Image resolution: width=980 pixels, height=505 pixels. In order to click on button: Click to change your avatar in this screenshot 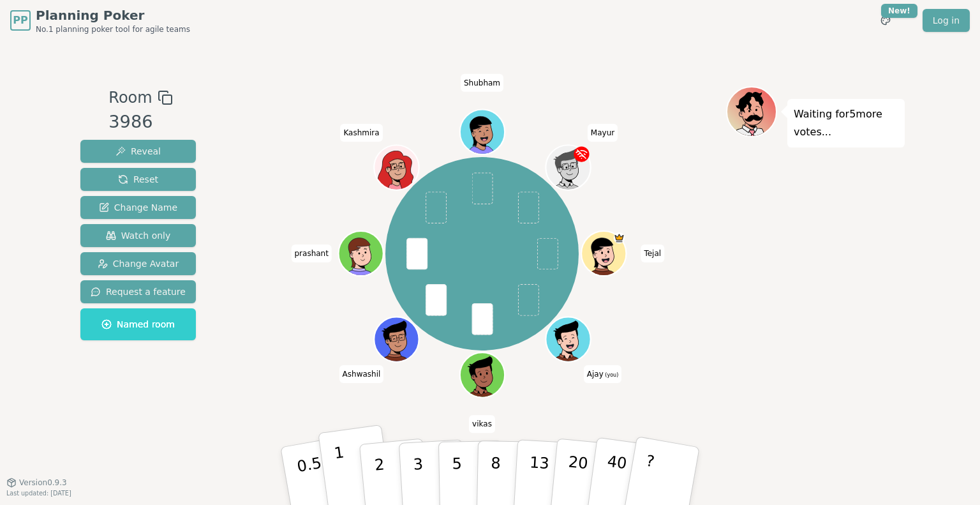, I will do `click(568, 340)`.